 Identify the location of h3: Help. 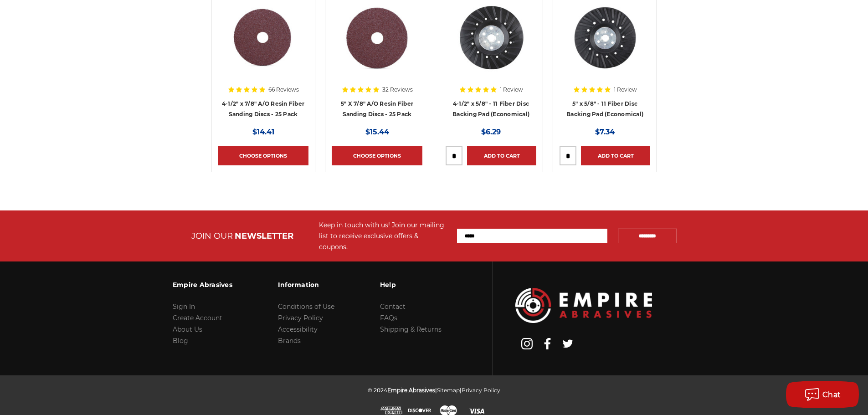
(411, 285).